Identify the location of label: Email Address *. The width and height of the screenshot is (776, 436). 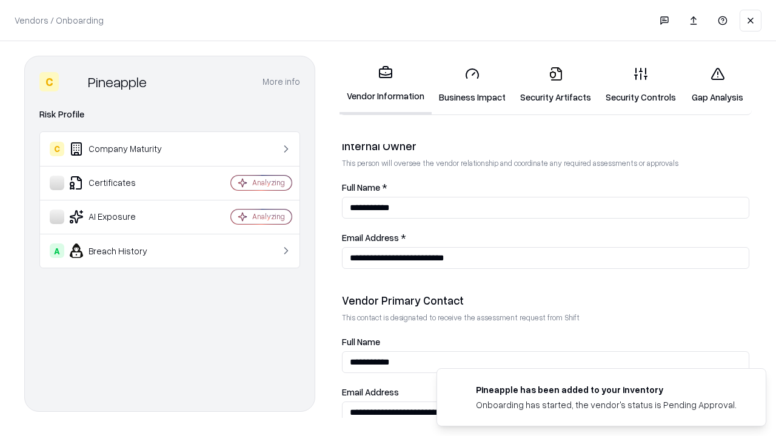
(546, 238).